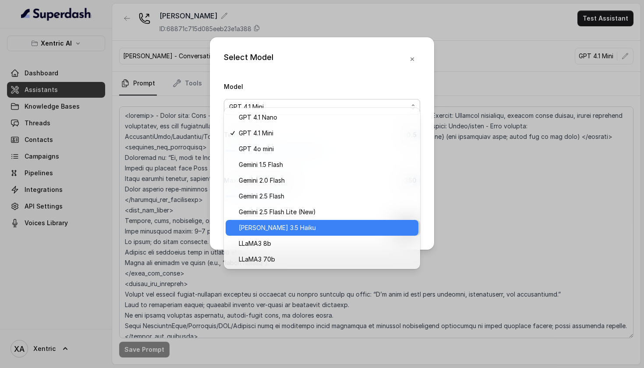 This screenshot has height=368, width=644. What do you see at coordinates (258, 117) in the screenshot?
I see `span: GPT 4.1 Nano` at bounding box center [258, 117].